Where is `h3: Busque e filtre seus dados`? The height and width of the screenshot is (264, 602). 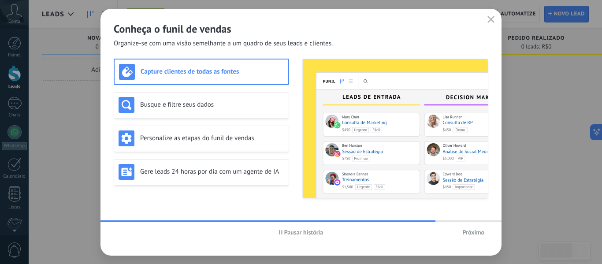 h3: Busque e filtre seus dados is located at coordinates (212, 104).